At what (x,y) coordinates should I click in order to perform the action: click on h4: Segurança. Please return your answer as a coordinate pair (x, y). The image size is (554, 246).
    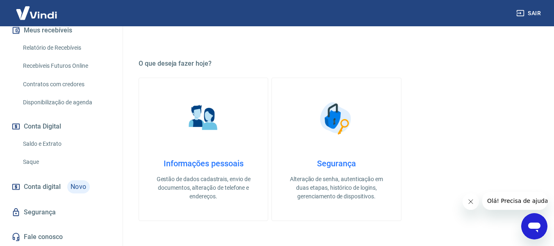
    Looking at the image, I should click on (336, 163).